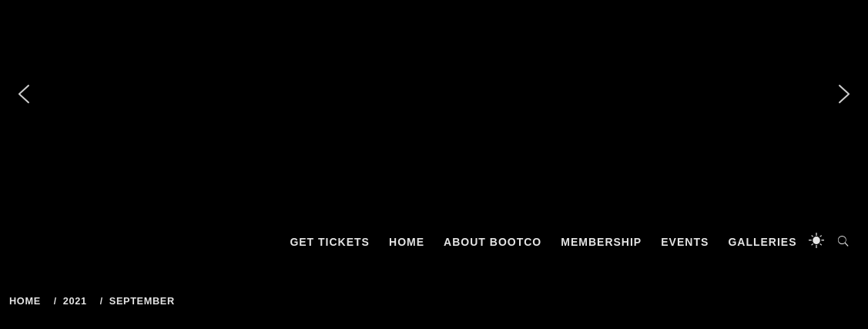 The image size is (868, 329). What do you see at coordinates (141, 301) in the screenshot?
I see `a: September` at bounding box center [141, 301].